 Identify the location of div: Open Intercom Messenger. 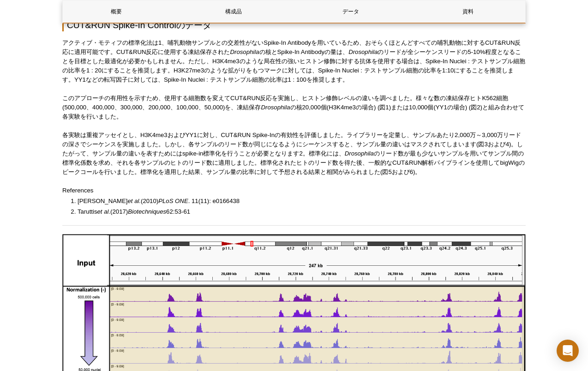
(568, 351).